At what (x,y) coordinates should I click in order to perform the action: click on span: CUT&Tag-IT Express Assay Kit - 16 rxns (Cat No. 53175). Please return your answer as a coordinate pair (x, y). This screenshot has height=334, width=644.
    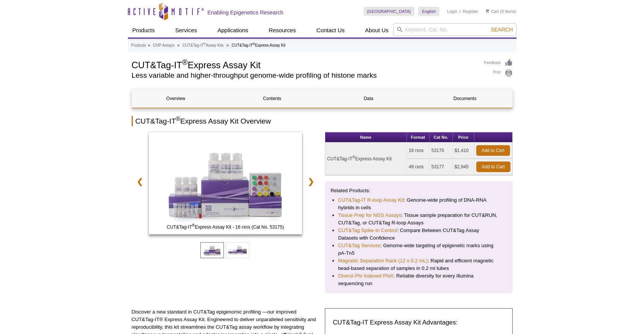
    Looking at the image, I should click on (226, 227).